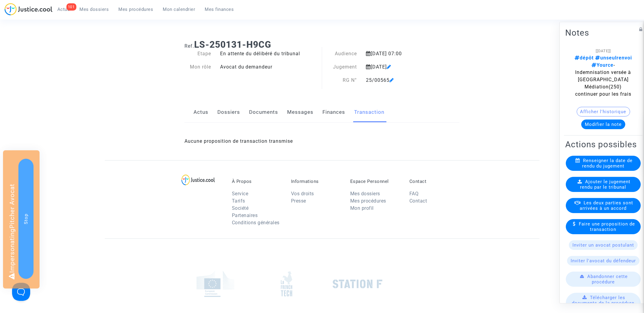  What do you see at coordinates (201, 113) in the screenshot?
I see `a: Actus` at bounding box center [201, 113].